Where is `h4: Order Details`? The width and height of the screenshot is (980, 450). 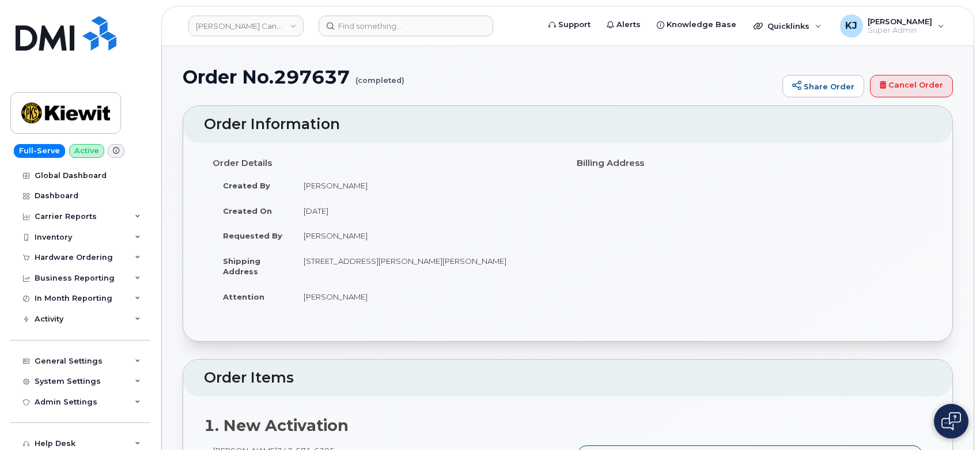
h4: Order Details is located at coordinates (386, 163).